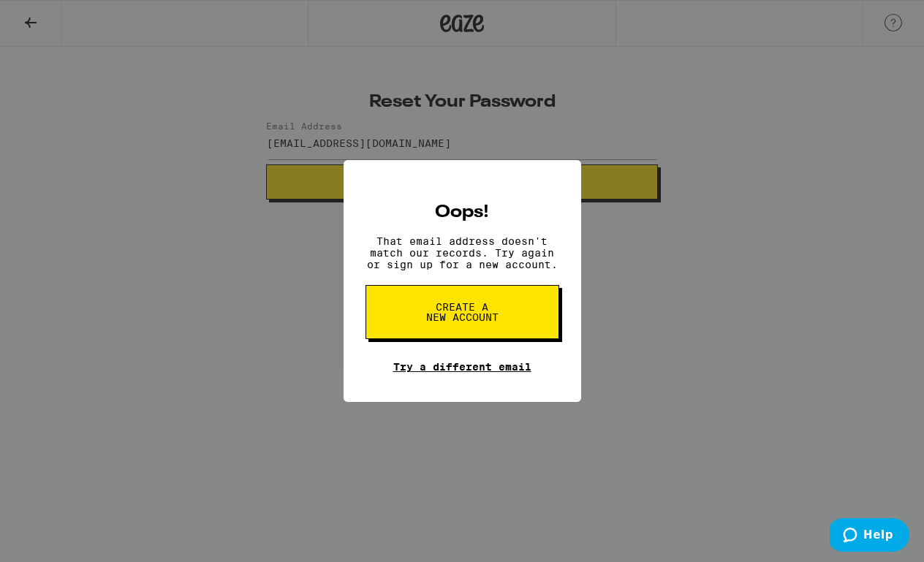 The width and height of the screenshot is (924, 562). What do you see at coordinates (462, 213) in the screenshot?
I see `h2: Oops!` at bounding box center [462, 213].